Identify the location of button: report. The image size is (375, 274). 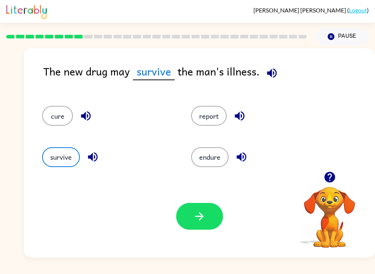
(209, 116).